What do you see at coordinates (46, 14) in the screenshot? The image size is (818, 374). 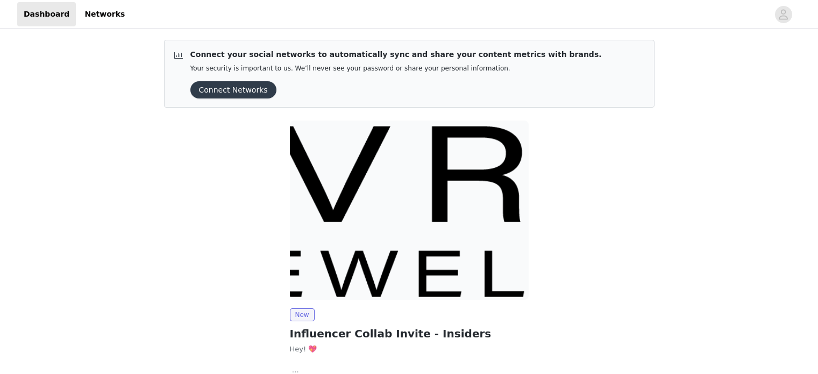 I see `a: Dashboard` at bounding box center [46, 14].